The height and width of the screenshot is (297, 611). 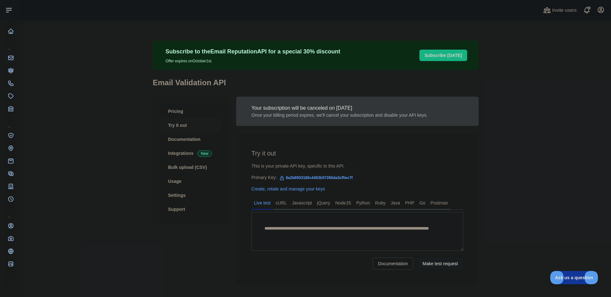 I want to click on a: Support, so click(x=191, y=209).